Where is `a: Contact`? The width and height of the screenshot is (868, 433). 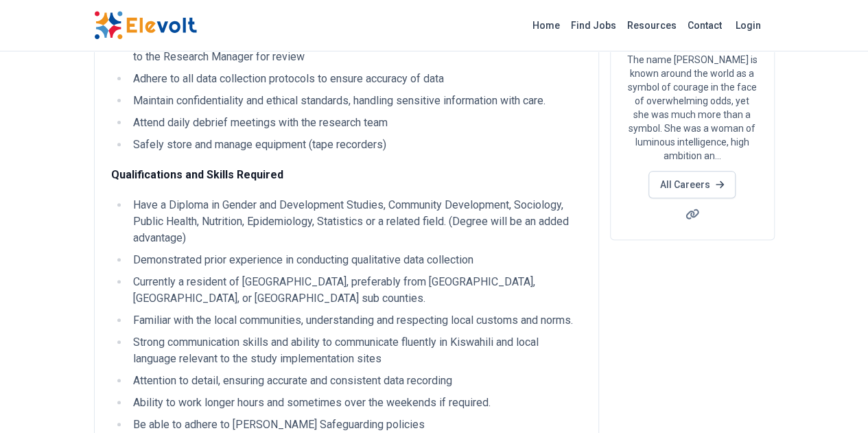 a: Contact is located at coordinates (705, 26).